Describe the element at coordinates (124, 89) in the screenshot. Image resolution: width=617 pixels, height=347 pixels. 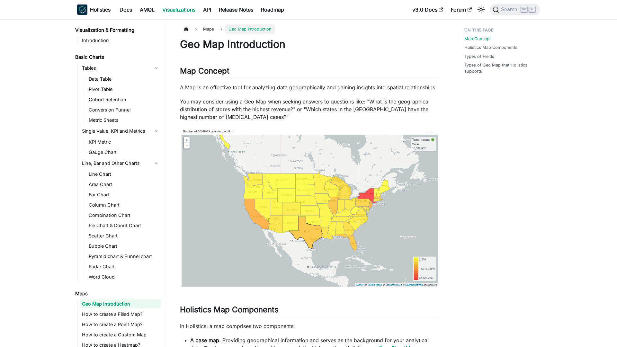
I see `a: Pivot Table` at that location.